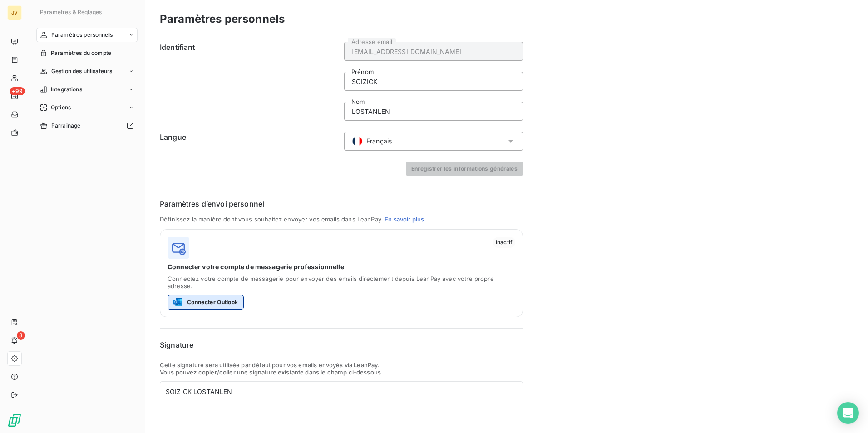 The image size is (868, 433). I want to click on span: +99, so click(17, 91).